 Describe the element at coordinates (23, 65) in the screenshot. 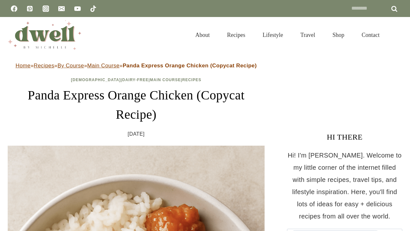

I see `a: Home` at that location.